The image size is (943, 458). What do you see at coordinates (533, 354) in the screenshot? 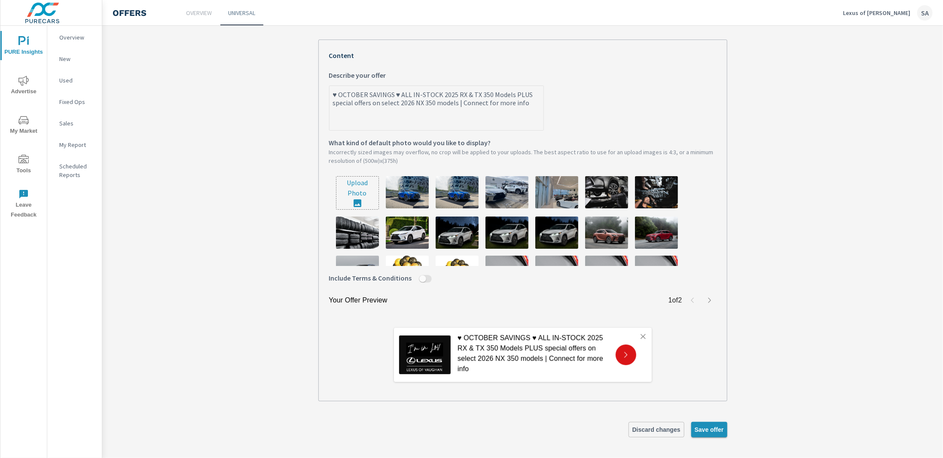
I see `p: ♥ OCTOBER SAVINGS ♥ ALL IN-STOCK 2025 RX & TX 350 Models PLUS special offers on select 2026 NX 35...` at bounding box center [533, 354].